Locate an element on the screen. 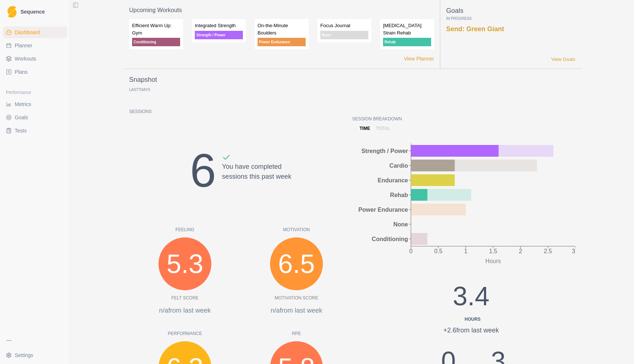 Image resolution: width=634 pixels, height=364 pixels. p: Feeling is located at coordinates (185, 230).